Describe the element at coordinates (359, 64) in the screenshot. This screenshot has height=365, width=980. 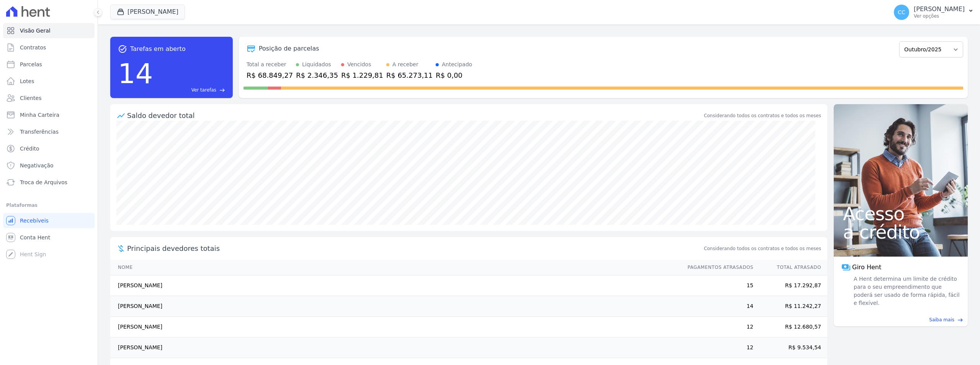
I see `div: Vencidos` at that location.